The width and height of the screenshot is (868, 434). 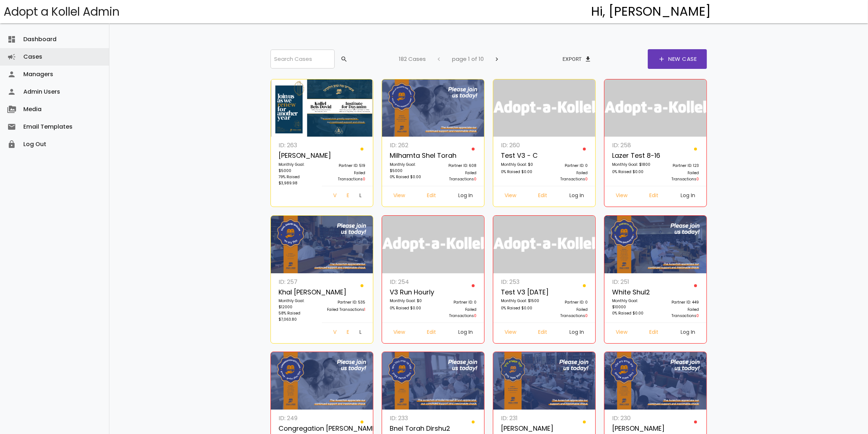 What do you see at coordinates (468, 59) in the screenshot?
I see `p: page 1 of 10` at bounding box center [468, 59].